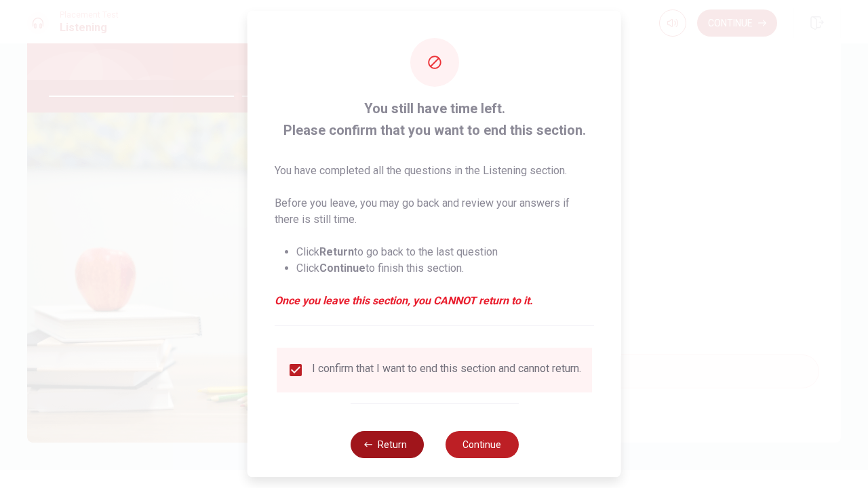  What do you see at coordinates (434, 212) in the screenshot?
I see `p: Before you leave, you may go back and review your answers if there is still time.` at bounding box center [434, 212].